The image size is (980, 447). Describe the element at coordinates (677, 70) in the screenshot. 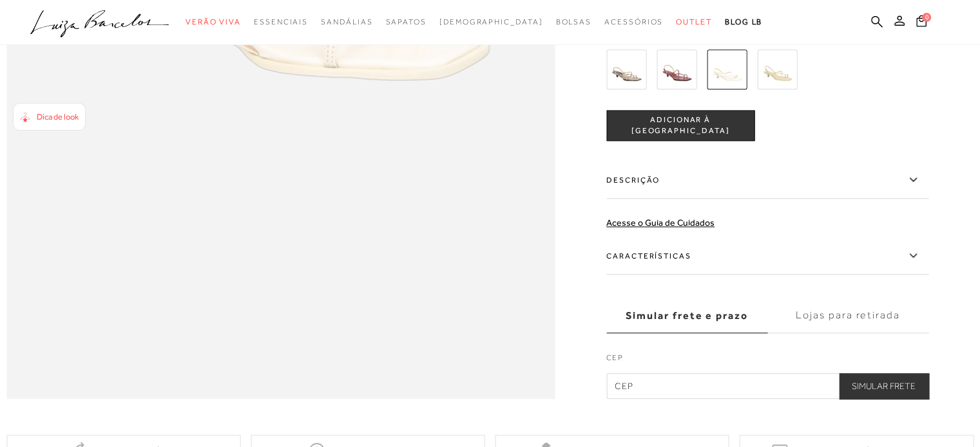

I see `img: SANDÁLIA DE DEDO COM SALTO BAIXO EM COURO MARSALA` at that location.